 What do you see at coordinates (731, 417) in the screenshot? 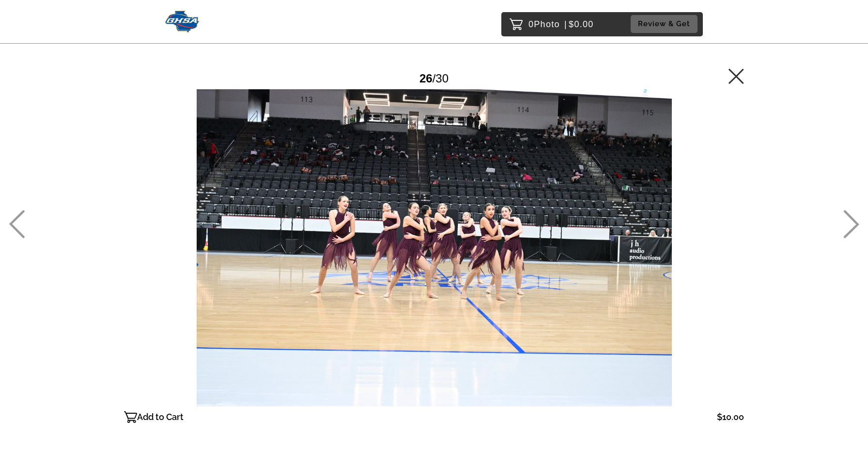
I see `p: $10.00` at bounding box center [731, 417].